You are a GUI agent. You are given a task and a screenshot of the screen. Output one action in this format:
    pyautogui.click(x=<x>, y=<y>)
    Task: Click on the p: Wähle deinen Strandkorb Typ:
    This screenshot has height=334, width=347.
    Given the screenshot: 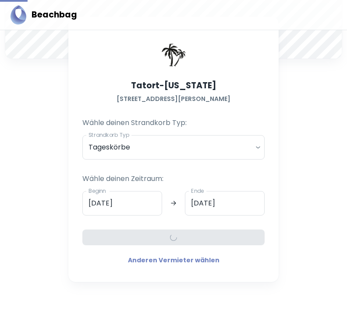 What is the action you would take?
    pyautogui.click(x=173, y=123)
    